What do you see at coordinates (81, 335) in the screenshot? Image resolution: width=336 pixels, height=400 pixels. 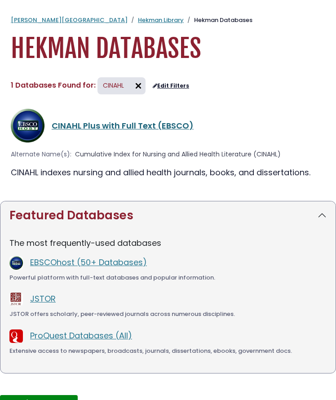 I see `a: ProQuest Databases (All)` at bounding box center [81, 335].